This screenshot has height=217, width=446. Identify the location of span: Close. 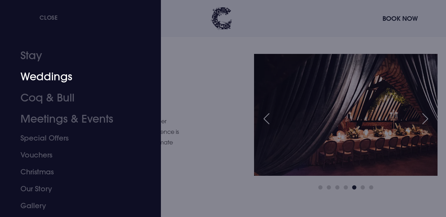
(49, 17).